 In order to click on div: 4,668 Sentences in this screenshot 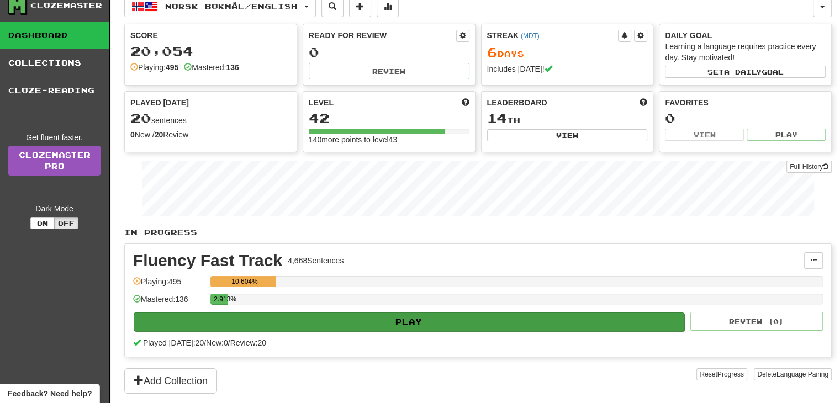, I will do `click(316, 261)`.